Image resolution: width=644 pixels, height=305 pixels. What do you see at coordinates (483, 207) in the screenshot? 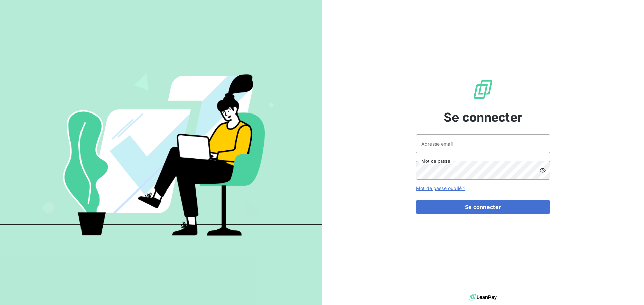
I see `button: Se connecter` at bounding box center [483, 207].